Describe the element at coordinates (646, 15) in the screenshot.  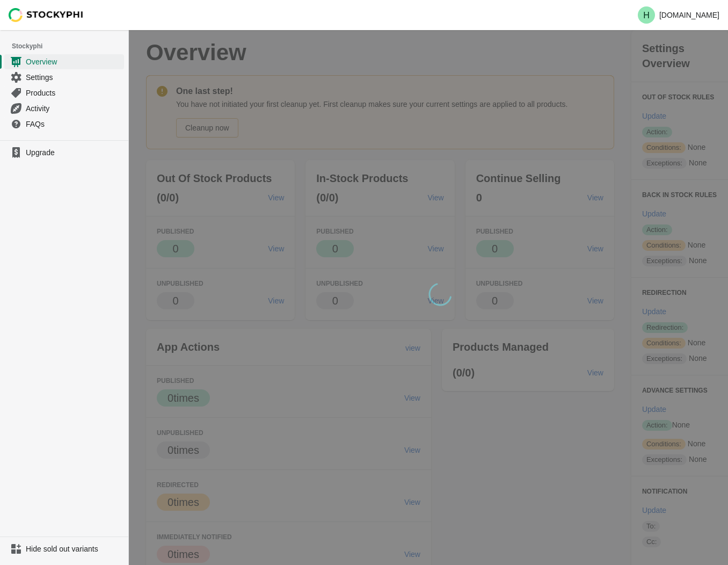
I see `text: H` at that location.